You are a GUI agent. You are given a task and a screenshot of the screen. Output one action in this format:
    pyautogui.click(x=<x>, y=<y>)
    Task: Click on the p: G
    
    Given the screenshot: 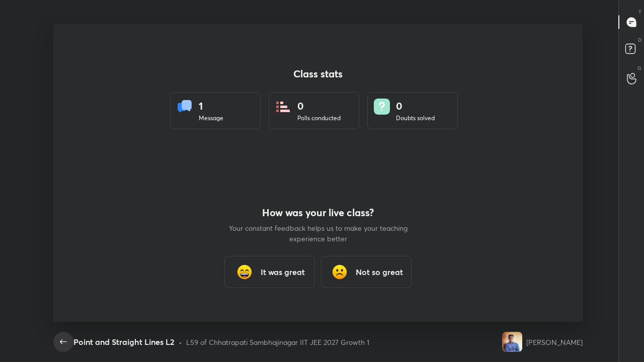 What is the action you would take?
    pyautogui.click(x=639, y=68)
    